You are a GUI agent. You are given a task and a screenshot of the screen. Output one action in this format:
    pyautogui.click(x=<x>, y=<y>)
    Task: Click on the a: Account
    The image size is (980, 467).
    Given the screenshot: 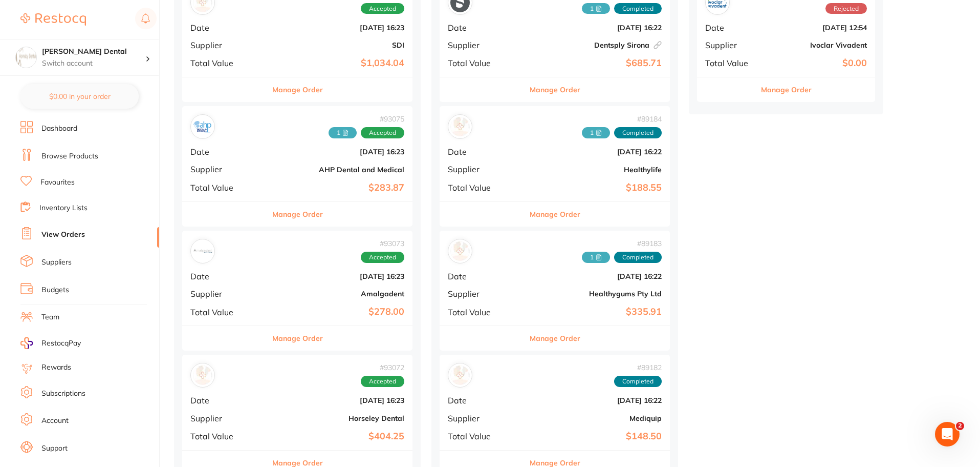 What is the action you would take?
    pyautogui.click(x=55, y=421)
    